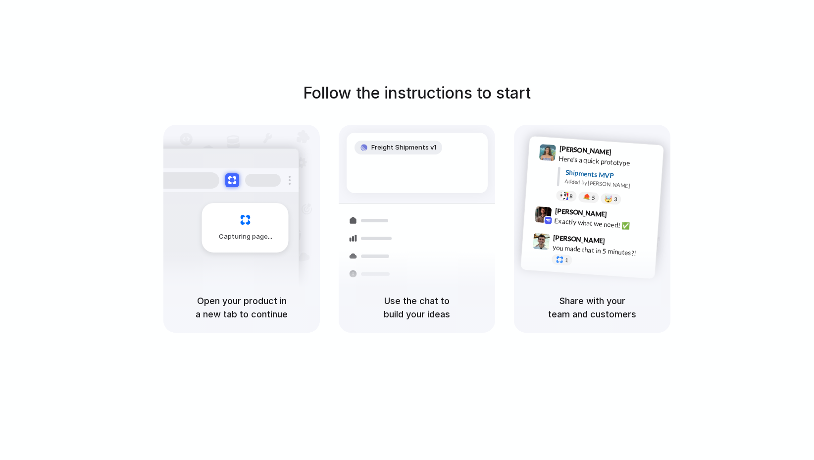 The width and height of the screenshot is (814, 460). Describe the element at coordinates (566, 260) in the screenshot. I see `span: 1` at that location.